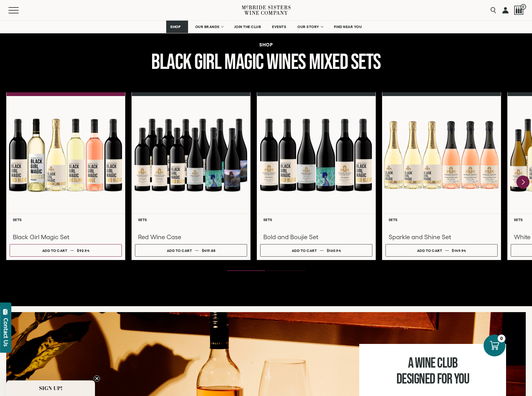 The height and width of the screenshot is (396, 532). I want to click on span: $160.94, so click(334, 251).